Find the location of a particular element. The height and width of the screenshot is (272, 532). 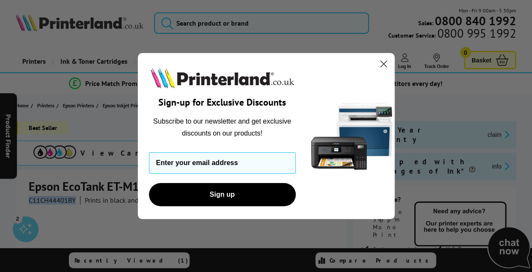

button: Close dialog is located at coordinates (383, 64).